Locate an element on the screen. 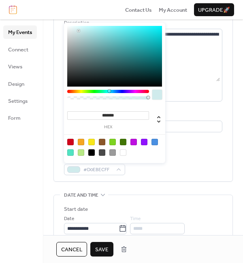 The width and height of the screenshot is (243, 263). div: #4A90E2 is located at coordinates (155, 142).